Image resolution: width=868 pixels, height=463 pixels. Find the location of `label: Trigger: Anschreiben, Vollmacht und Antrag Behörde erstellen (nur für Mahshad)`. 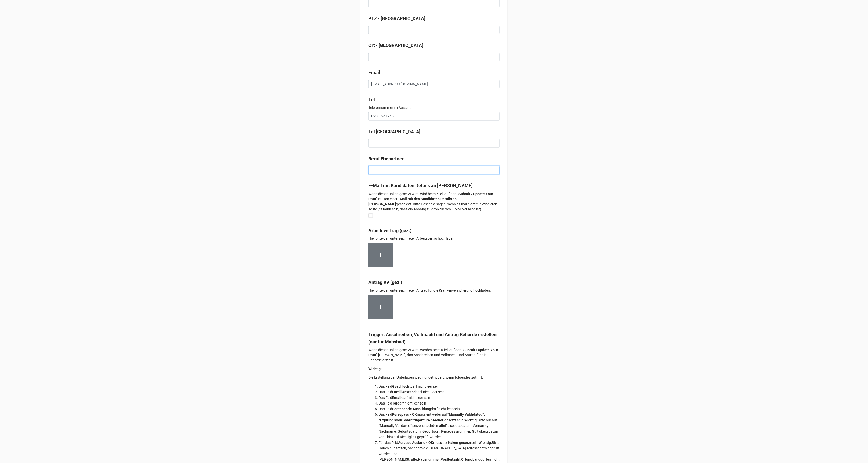

label: Trigger: Anschreiben, Vollmacht und Antrag Behörde erstellen (nur für Mahshad) is located at coordinates (434, 338).